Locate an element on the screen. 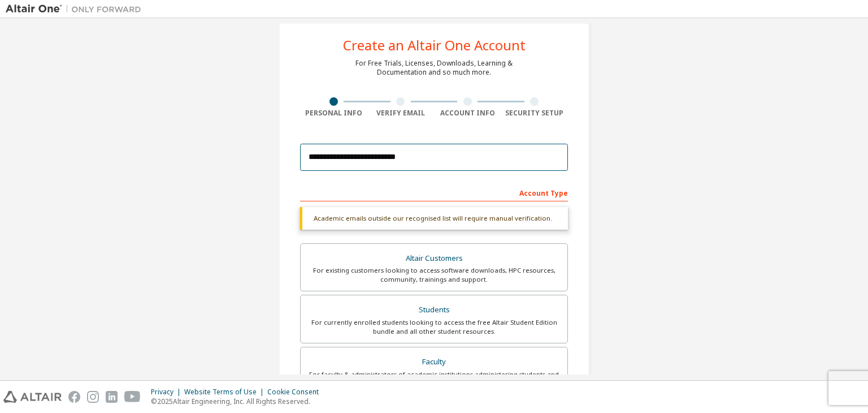 The image size is (868, 413). div: Personal Info is located at coordinates (334, 113).